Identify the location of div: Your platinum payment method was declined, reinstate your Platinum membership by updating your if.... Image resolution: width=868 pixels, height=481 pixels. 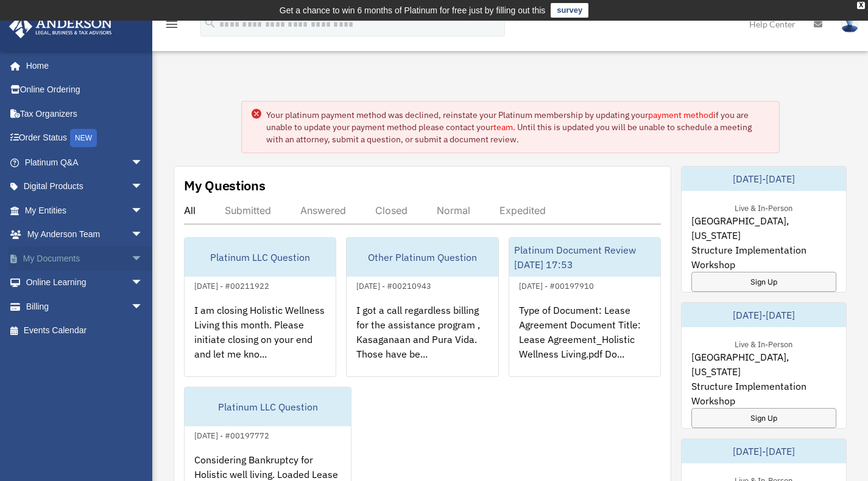
(517, 127).